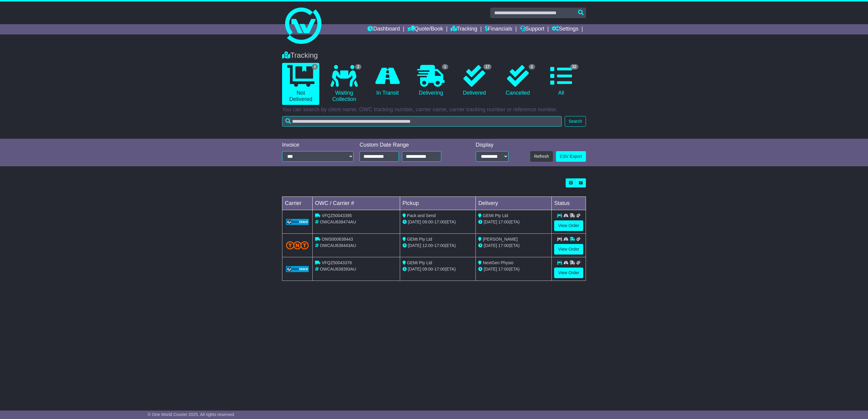 This screenshot has width=868, height=419. What do you see at coordinates (464, 29) in the screenshot?
I see `a: Tracking` at bounding box center [464, 29].